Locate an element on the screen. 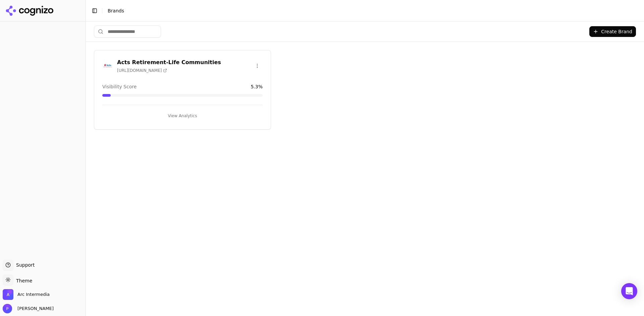  h3: Acts Retirement-Life Communities is located at coordinates (169, 63).